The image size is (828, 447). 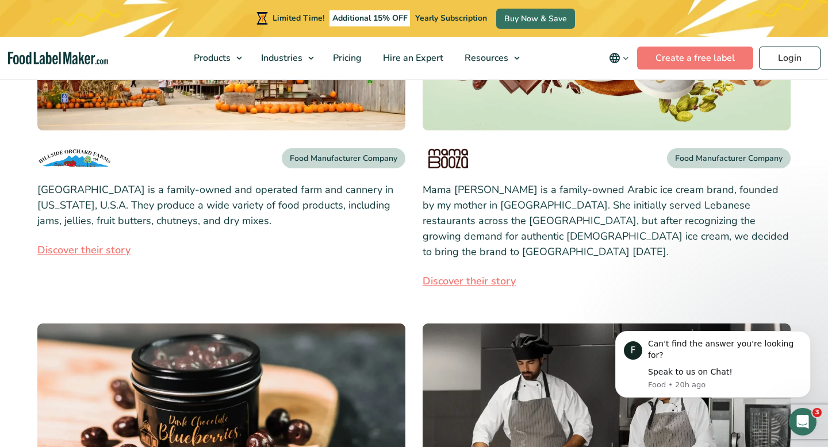 What do you see at coordinates (211, 58) in the screenshot?
I see `span: Products` at bounding box center [211, 58].